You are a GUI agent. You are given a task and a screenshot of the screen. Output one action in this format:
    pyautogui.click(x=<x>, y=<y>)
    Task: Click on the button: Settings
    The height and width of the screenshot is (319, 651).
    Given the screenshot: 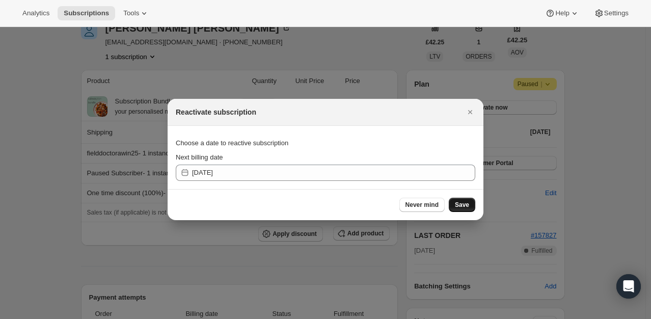 What is the action you would take?
    pyautogui.click(x=611, y=13)
    